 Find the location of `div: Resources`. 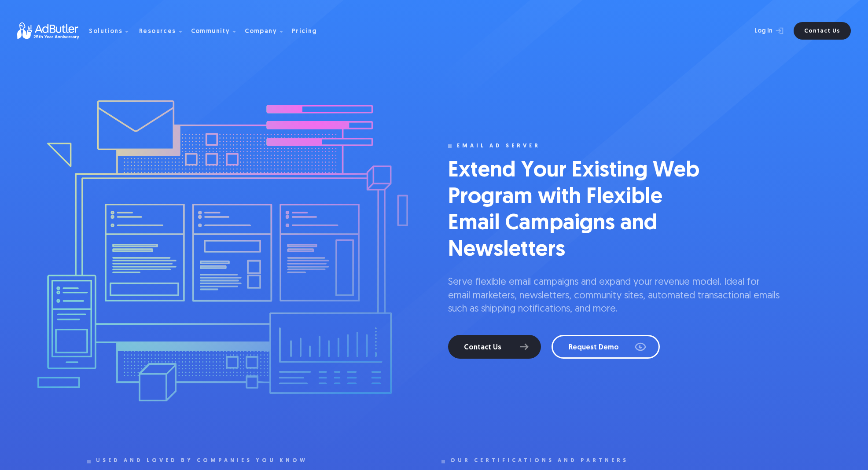

div: Resources is located at coordinates (158, 32).